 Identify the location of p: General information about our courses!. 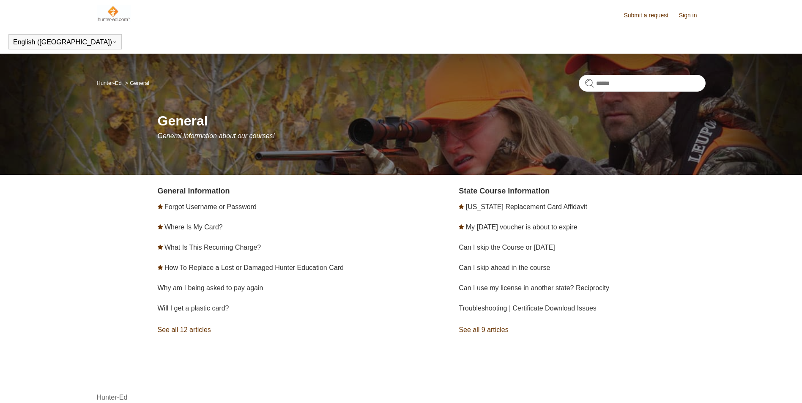
(432, 136).